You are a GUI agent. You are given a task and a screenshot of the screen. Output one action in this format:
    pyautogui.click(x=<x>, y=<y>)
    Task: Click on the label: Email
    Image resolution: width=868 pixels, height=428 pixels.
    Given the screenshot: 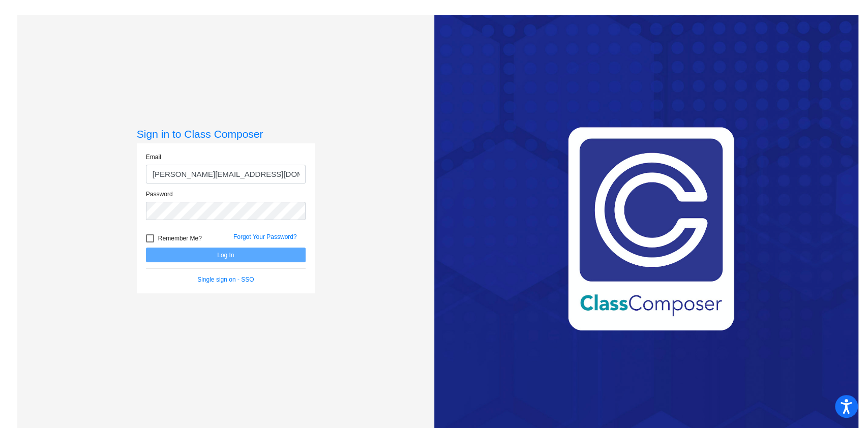 What is the action you would take?
    pyautogui.click(x=154, y=157)
    